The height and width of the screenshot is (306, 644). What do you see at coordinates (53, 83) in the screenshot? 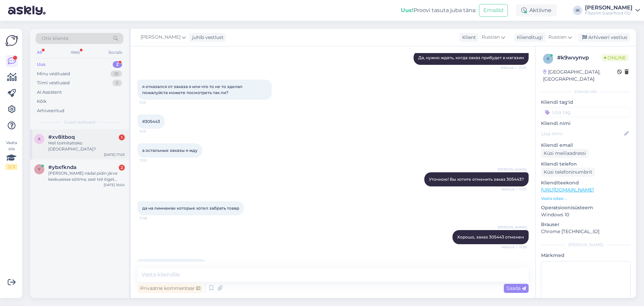
I see `div: Tiimi vestlused` at bounding box center [53, 83].